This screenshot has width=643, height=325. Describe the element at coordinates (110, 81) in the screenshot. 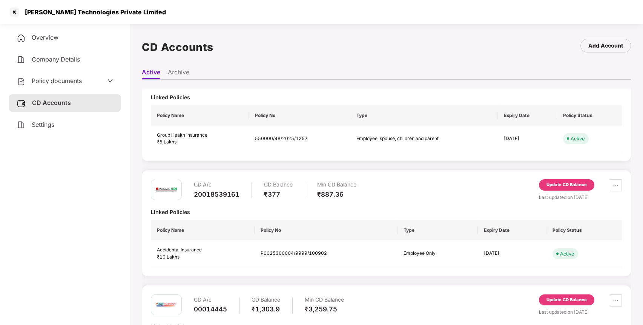

I see `span: down` at that location.